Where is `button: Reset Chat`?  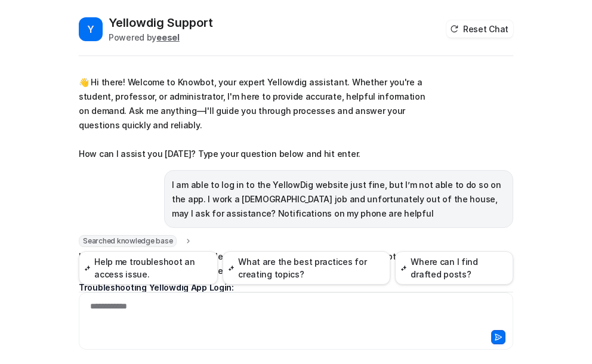
button: Reset Chat is located at coordinates (479, 29).